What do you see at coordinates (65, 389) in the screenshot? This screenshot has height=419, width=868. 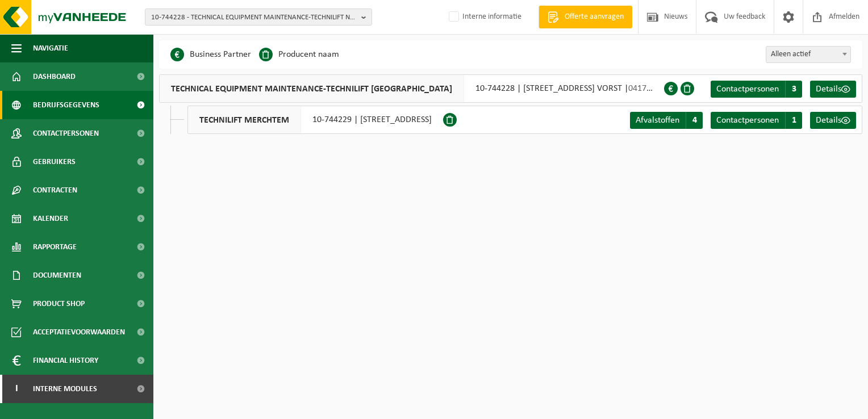 I see `span: Interne modules` at bounding box center [65, 389].